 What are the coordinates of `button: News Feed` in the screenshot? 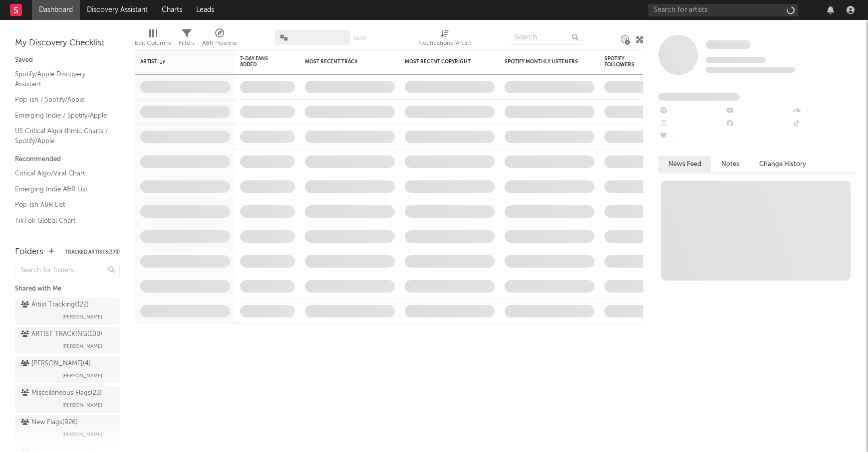 It's located at (684, 164).